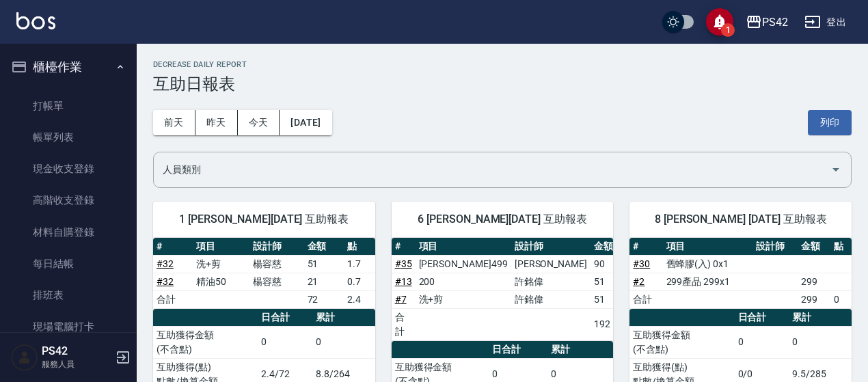 Image resolution: width=868 pixels, height=382 pixels. Describe the element at coordinates (77, 351) in the screenshot. I see `h5: PS42` at that location.